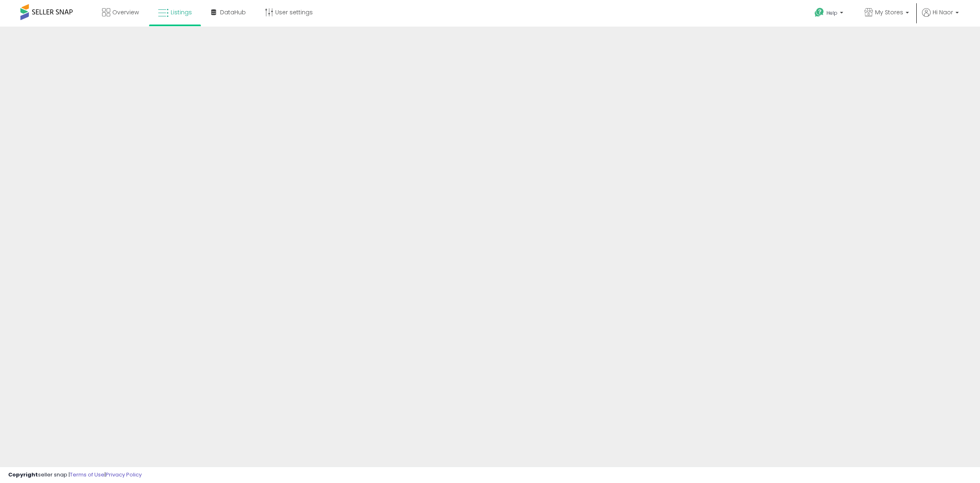 This screenshot has width=980, height=483. Describe the element at coordinates (941, 18) in the screenshot. I see `a: Hi Naor` at that location.